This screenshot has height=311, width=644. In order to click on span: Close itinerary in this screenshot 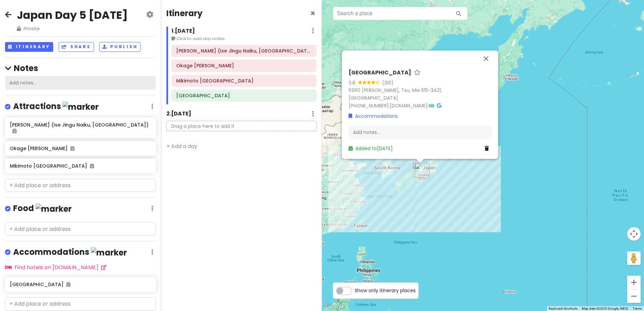, I will do `click(313, 13)`.